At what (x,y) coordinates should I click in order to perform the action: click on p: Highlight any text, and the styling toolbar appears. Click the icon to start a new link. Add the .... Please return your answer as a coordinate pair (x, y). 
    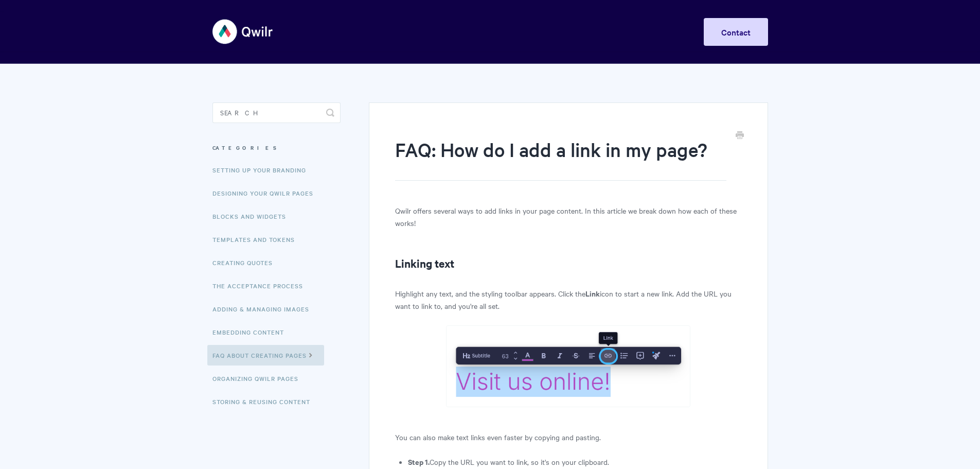
    Looking at the image, I should click on (568, 299).